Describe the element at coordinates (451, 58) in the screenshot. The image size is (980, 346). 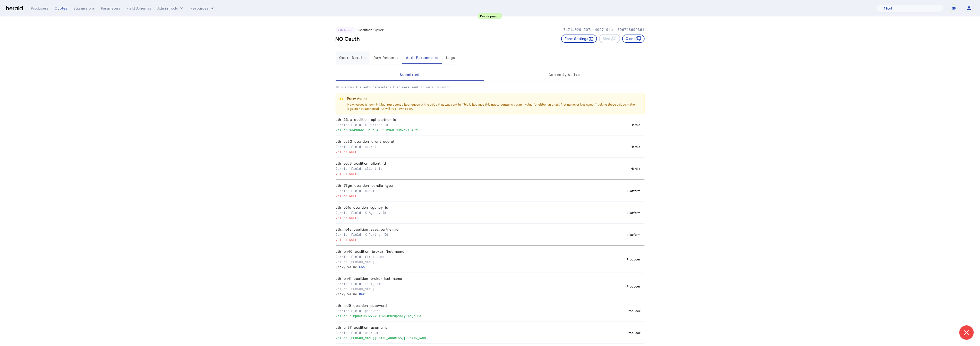
I see `span: Logs` at that location.